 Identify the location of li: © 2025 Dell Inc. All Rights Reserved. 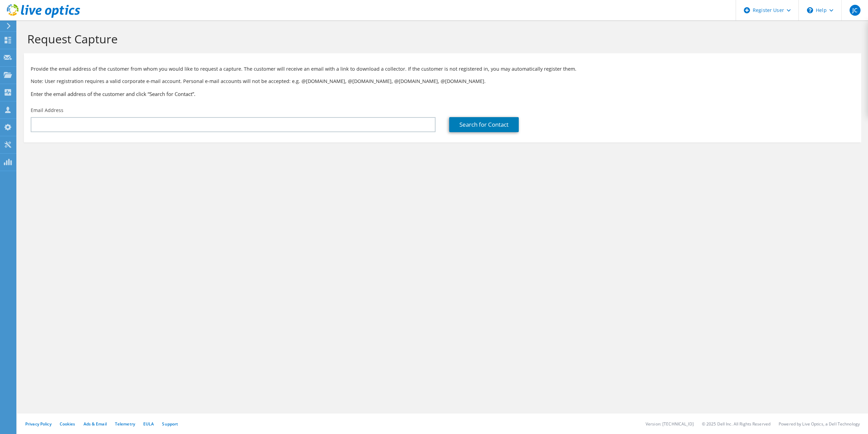
(736, 424).